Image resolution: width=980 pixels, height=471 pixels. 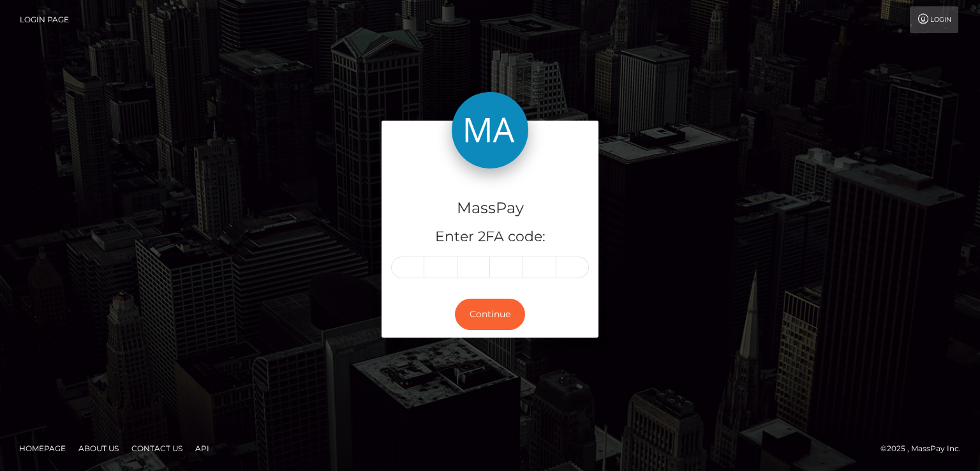 I want to click on a: Homepage, so click(x=42, y=448).